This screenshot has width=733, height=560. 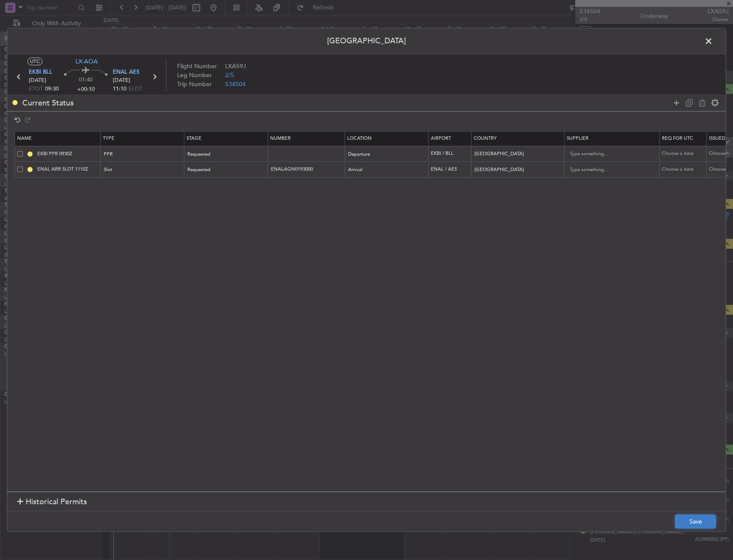 I want to click on span: Req For Utc, so click(x=677, y=138).